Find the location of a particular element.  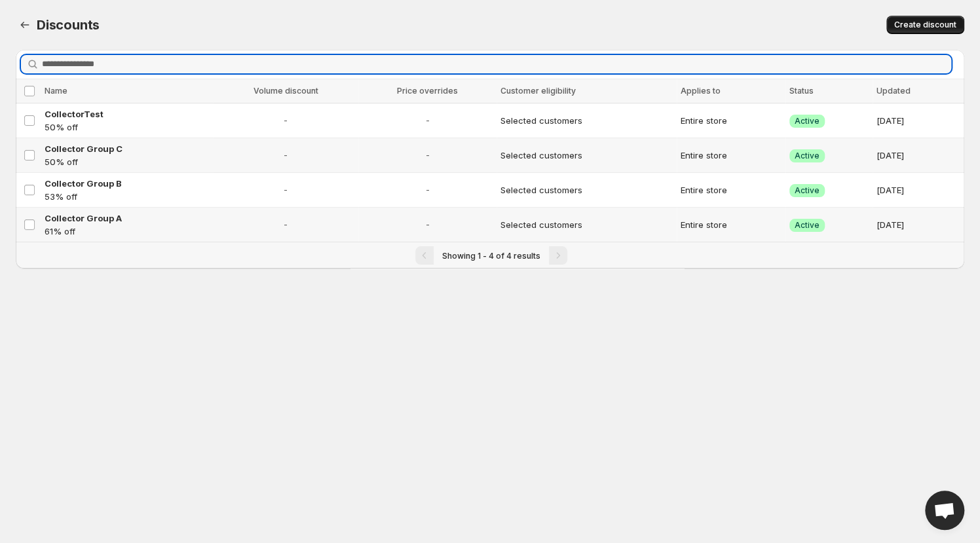

button: Back to dashboard is located at coordinates (25, 25).